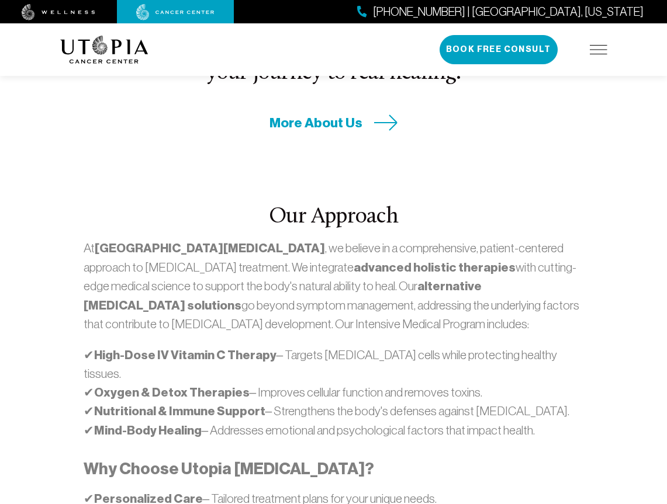 The image size is (667, 504). Describe the element at coordinates (498, 50) in the screenshot. I see `button: Book Free Consult` at that location.